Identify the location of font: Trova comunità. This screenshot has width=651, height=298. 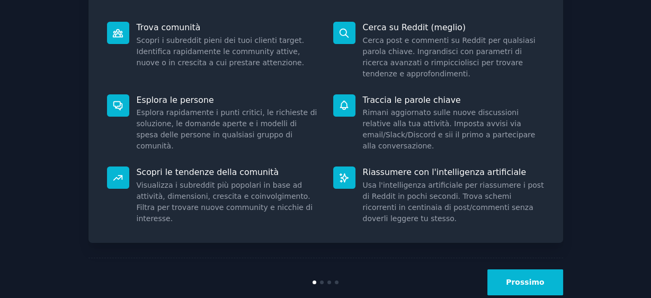
(168, 27).